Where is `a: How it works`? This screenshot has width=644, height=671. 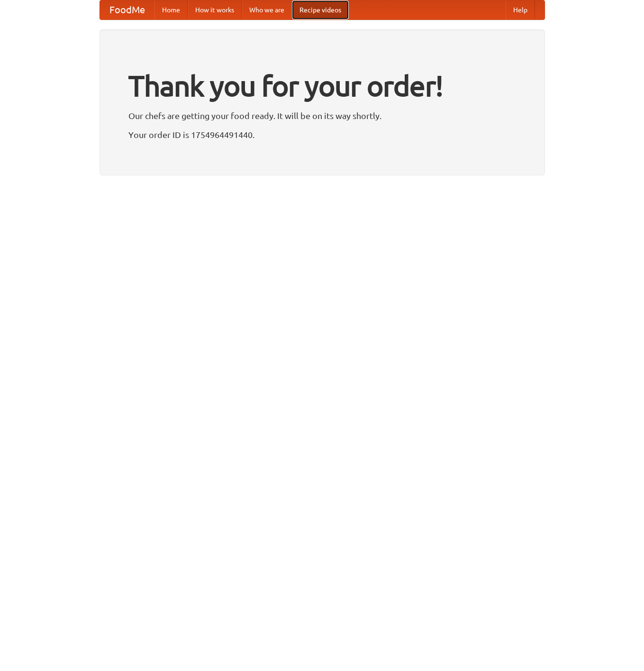 a: How it works is located at coordinates (214, 10).